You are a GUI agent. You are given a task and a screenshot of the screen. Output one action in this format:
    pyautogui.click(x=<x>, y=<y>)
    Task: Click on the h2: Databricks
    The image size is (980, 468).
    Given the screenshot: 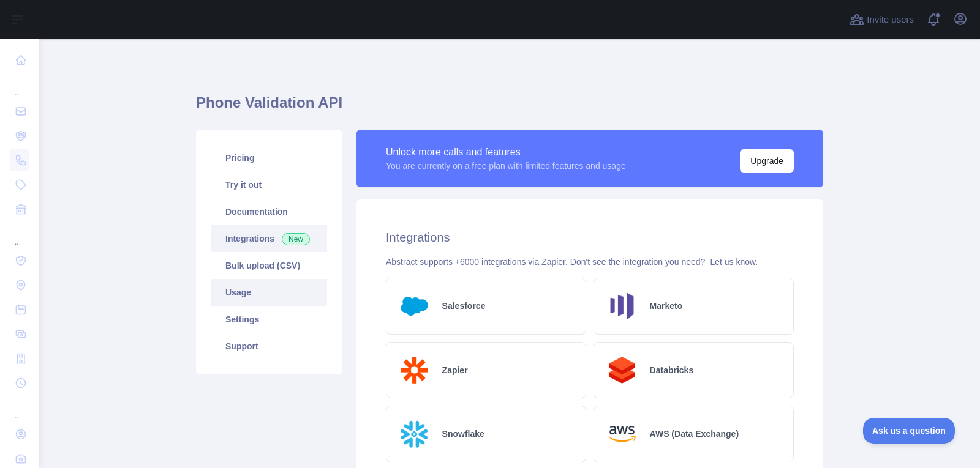 What is the action you would take?
    pyautogui.click(x=672, y=370)
    